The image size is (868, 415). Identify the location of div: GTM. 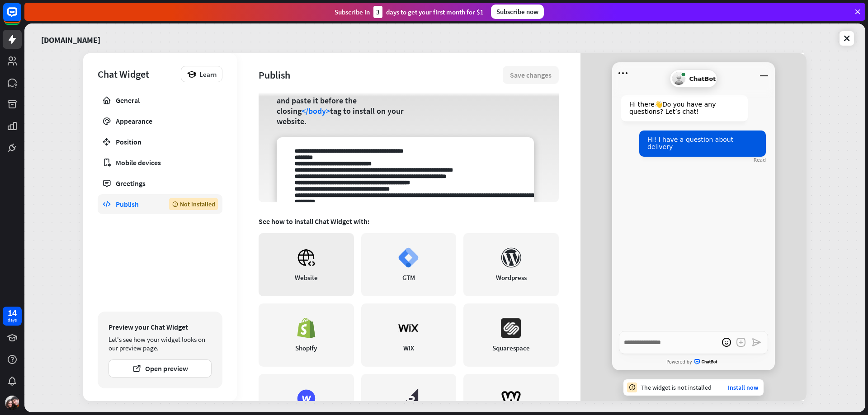
(409, 277).